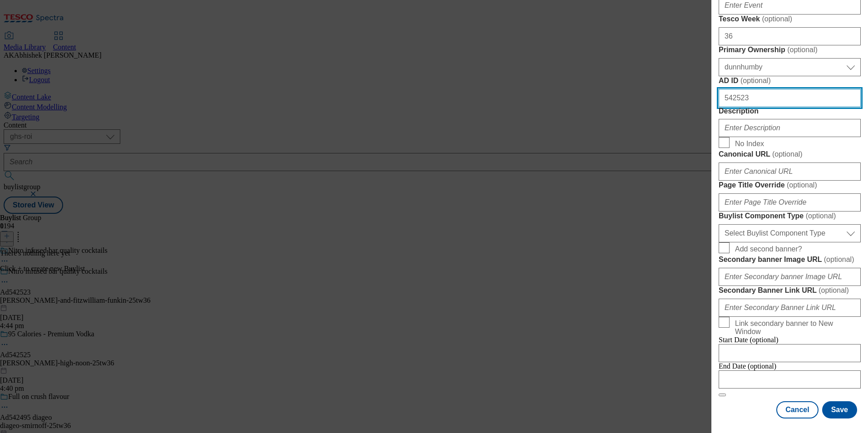 The height and width of the screenshot is (433, 868). Describe the element at coordinates (840, 410) in the screenshot. I see `button: Save` at that location.